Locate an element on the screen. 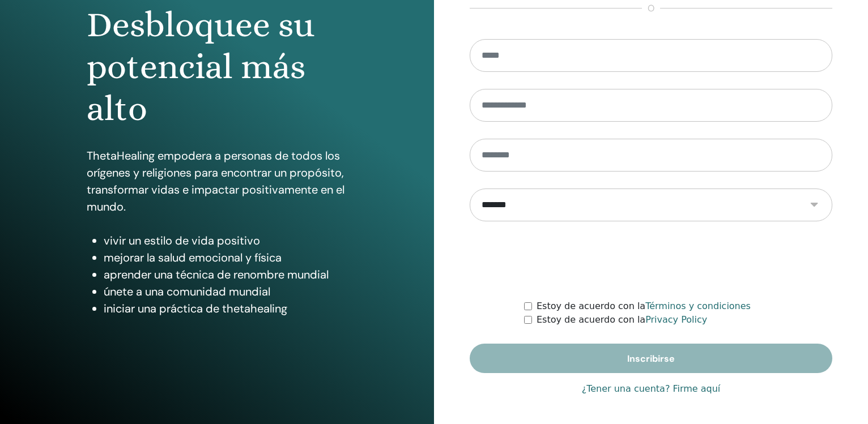  li: aprender una técnica de renombre mundial is located at coordinates (226, 274).